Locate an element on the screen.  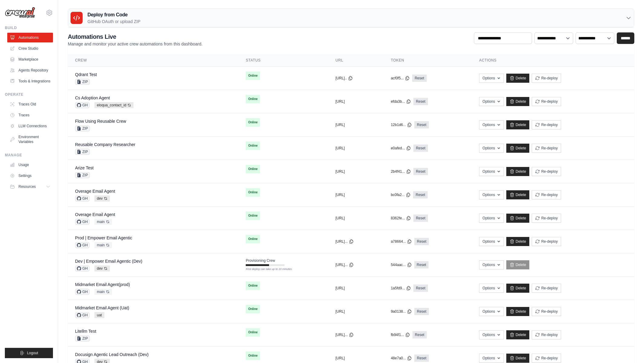
th: URL is located at coordinates (355, 60).